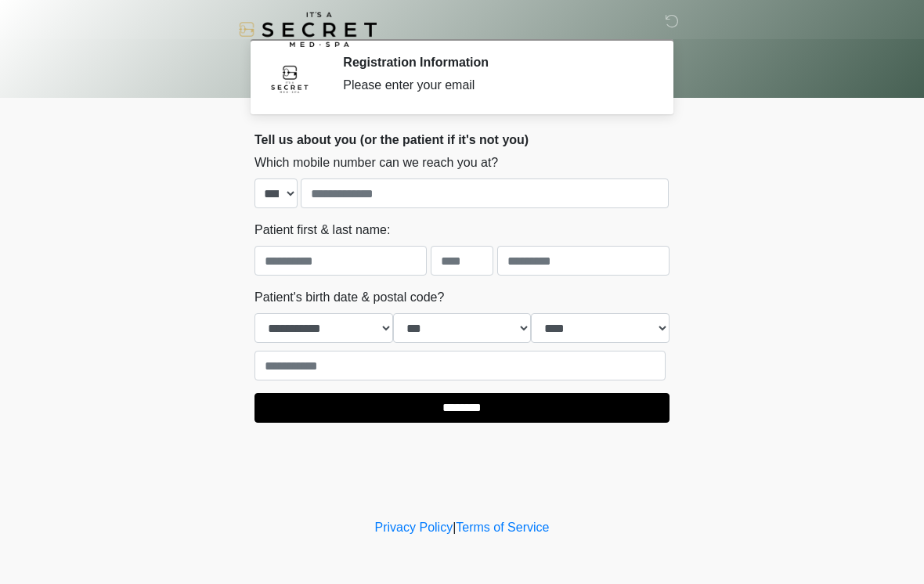 Image resolution: width=924 pixels, height=584 pixels. Describe the element at coordinates (502, 527) in the screenshot. I see `a: Terms of Service` at that location.